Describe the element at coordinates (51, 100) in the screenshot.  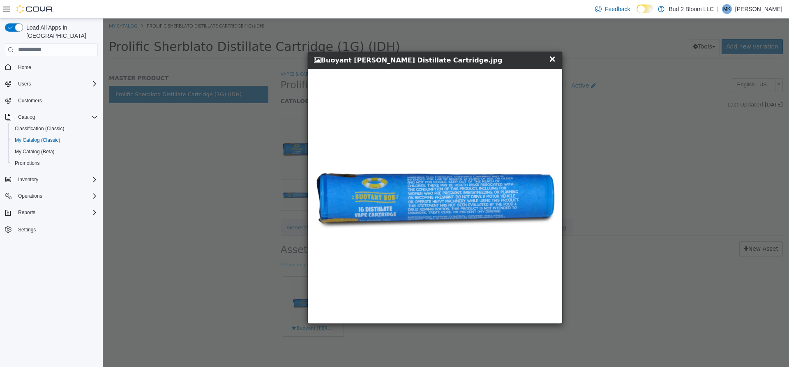
I see `button: Customers` at that location.